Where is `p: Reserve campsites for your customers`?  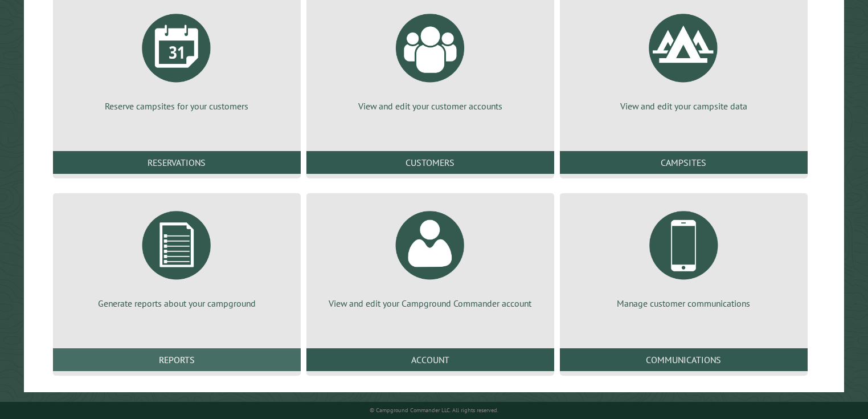
p: Reserve campsites for your customers is located at coordinates (177, 106).